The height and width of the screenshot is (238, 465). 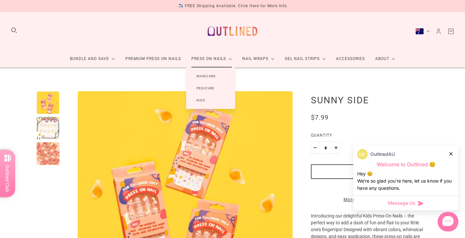 I want to click on span: $7.99, so click(x=320, y=118).